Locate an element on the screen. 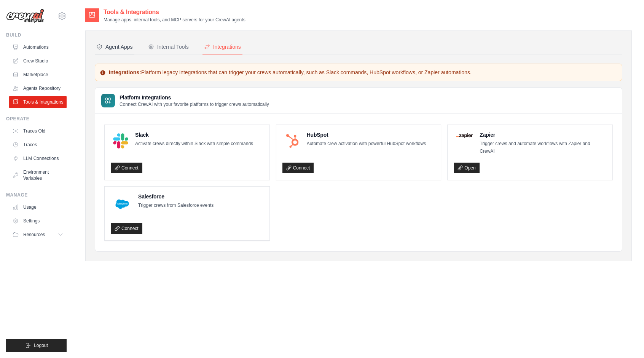  h4: Slack is located at coordinates (194, 135).